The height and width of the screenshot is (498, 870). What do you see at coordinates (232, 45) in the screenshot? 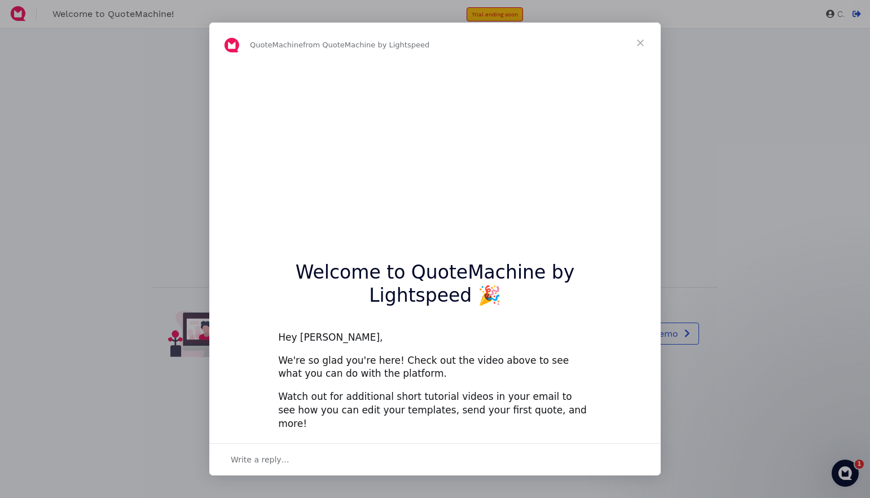
I see `img: Profile image for QuoteMachine` at bounding box center [232, 45].